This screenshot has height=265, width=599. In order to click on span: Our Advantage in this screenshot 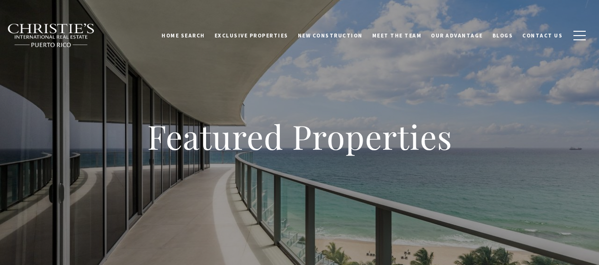, I will do `click(457, 35)`.